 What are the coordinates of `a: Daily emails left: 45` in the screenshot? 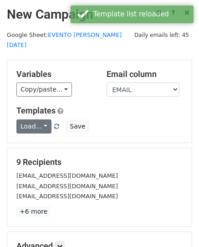 It's located at (162, 35).